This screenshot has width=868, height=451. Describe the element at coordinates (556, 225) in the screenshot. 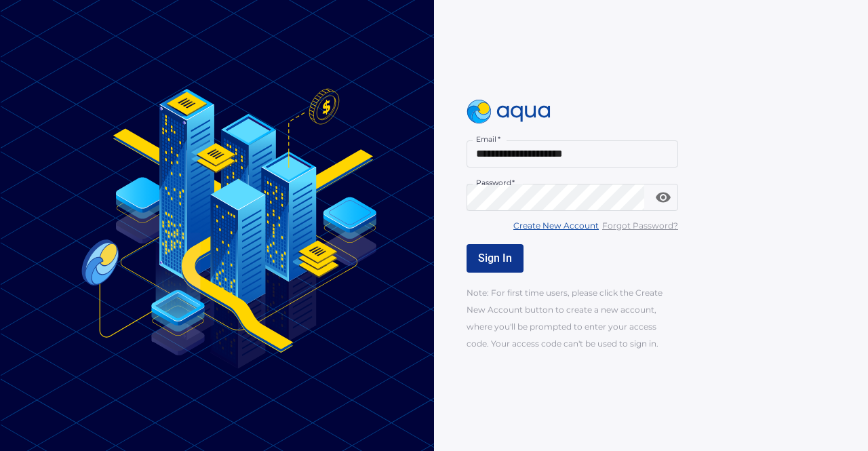

I see `u: Create New Account` at that location.